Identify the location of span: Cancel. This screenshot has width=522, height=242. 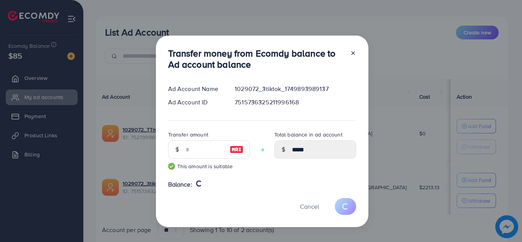
(310, 207).